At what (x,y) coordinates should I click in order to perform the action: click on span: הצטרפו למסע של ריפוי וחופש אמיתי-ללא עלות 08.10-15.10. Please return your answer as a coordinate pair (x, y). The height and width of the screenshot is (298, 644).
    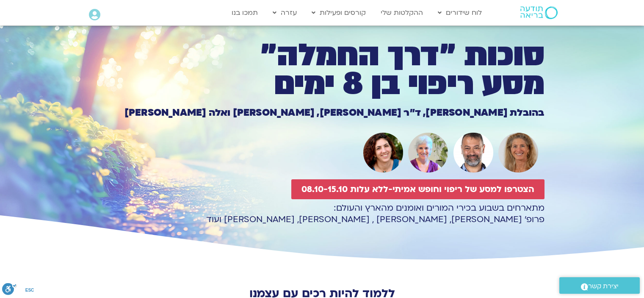
    Looking at the image, I should click on (418, 189).